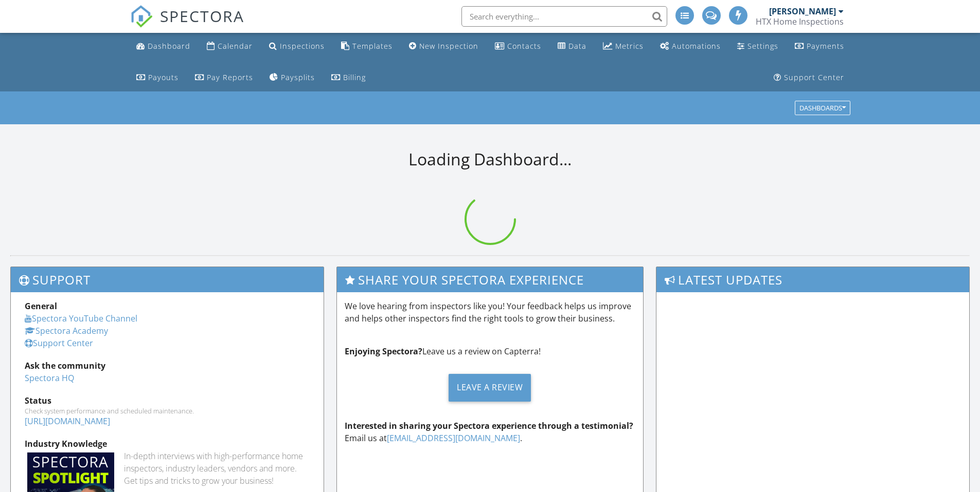 The height and width of the screenshot is (492, 980). Describe the element at coordinates (40, 306) in the screenshot. I see `strong: General` at that location.